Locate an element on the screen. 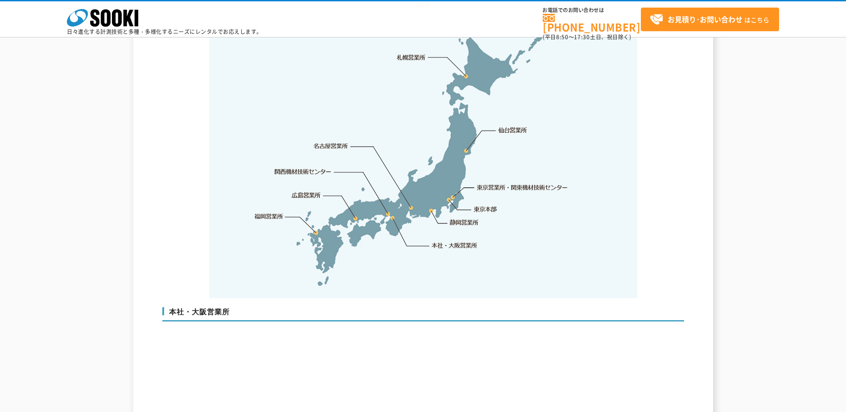 The image size is (846, 412). span: 17:30 is located at coordinates (582, 37).